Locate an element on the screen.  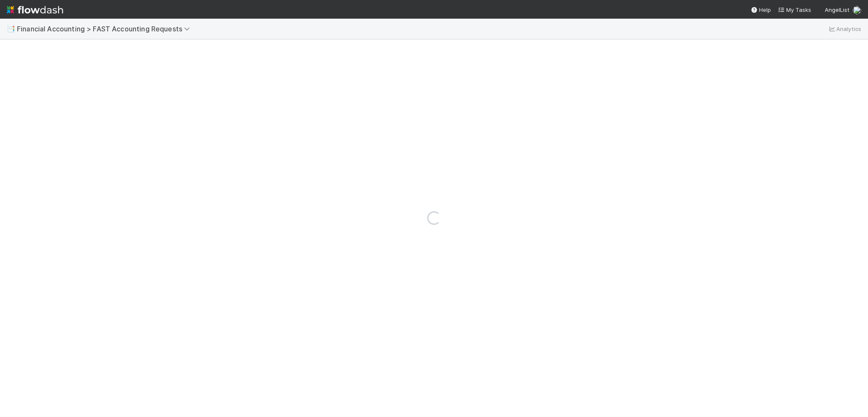
div: Help is located at coordinates (761, 10).